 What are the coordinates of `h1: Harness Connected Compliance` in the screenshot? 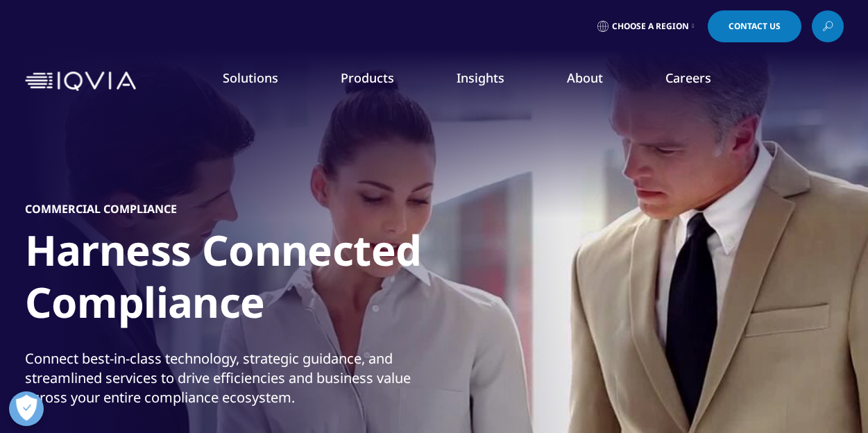 It's located at (285, 280).